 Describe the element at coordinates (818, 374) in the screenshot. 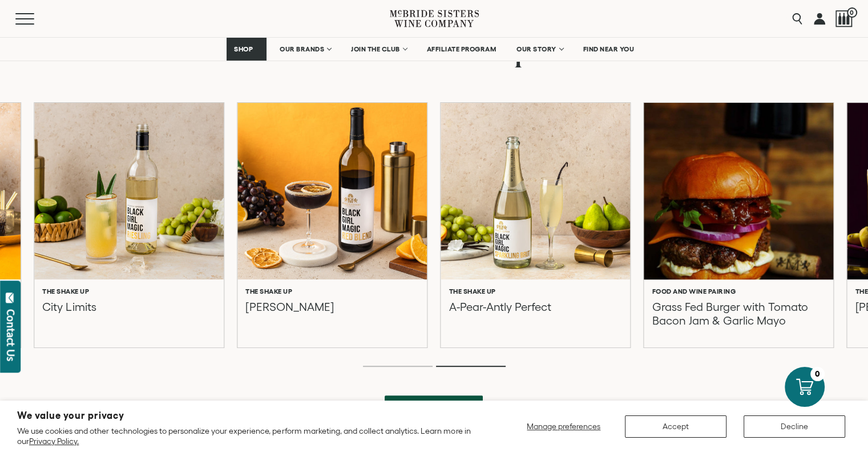

I see `div: 0` at that location.